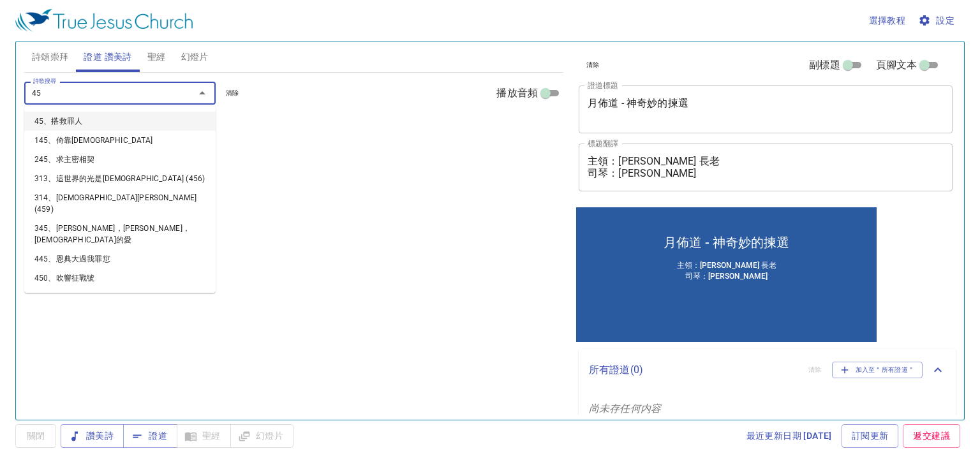 The height and width of the screenshot is (465, 980). I want to click on span: 選擇教程, so click(888, 20).